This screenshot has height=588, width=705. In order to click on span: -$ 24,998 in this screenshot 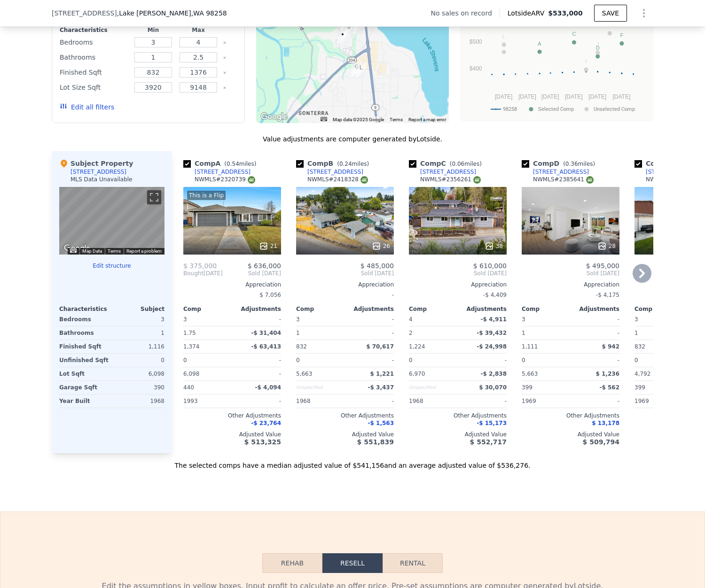, I will do `click(491, 347)`.